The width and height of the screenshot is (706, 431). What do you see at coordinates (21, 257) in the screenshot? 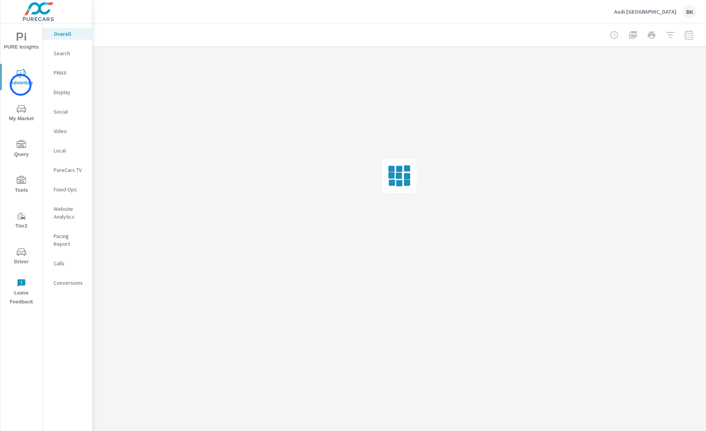
I see `span: Driver` at bounding box center [21, 257].